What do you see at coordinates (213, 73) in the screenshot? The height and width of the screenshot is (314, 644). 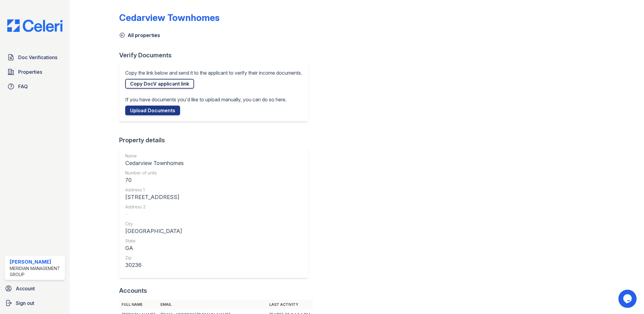 I see `p: Copy the link below and send it to the applicant to verify their income documents.` at bounding box center [213, 73].